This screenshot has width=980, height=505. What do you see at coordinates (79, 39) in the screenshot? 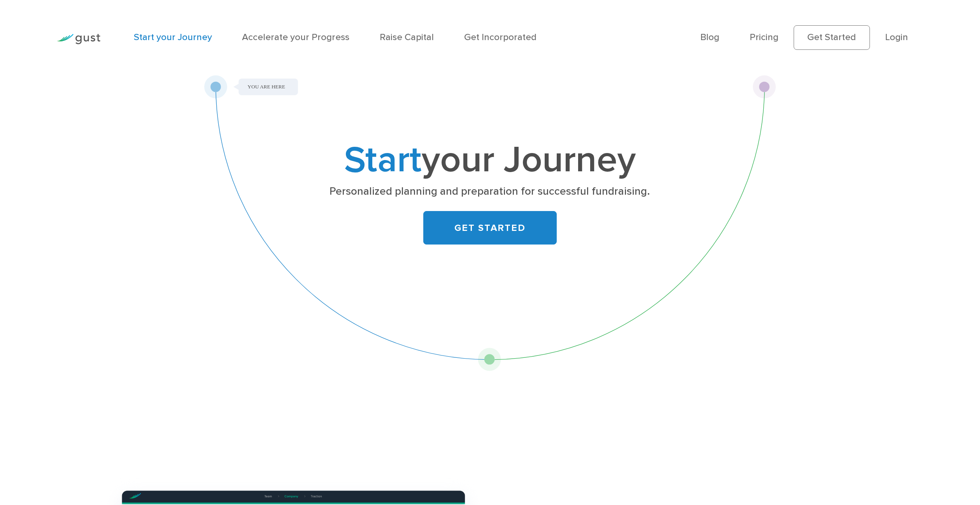
I see `img: Gust Logo` at bounding box center [79, 39].